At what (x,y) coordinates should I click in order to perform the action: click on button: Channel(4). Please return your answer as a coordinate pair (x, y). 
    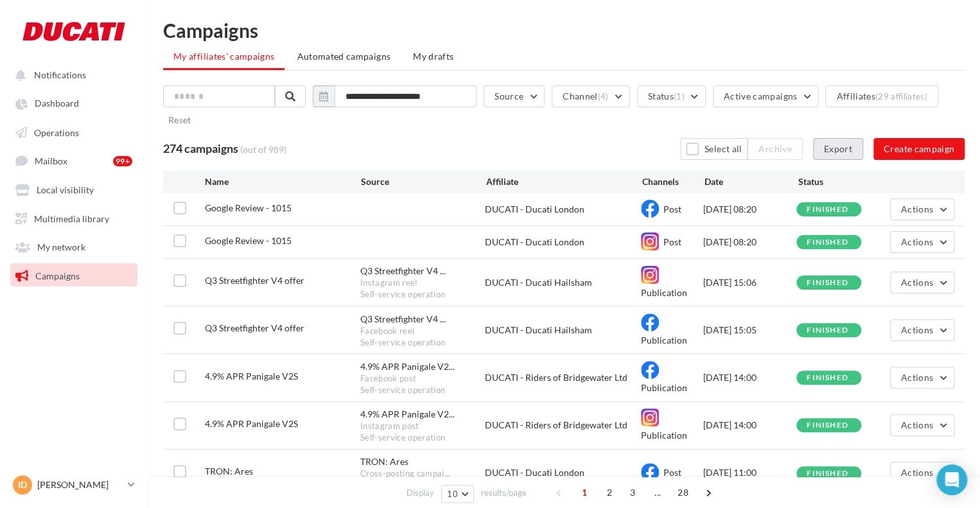
    Looking at the image, I should click on (590, 96).